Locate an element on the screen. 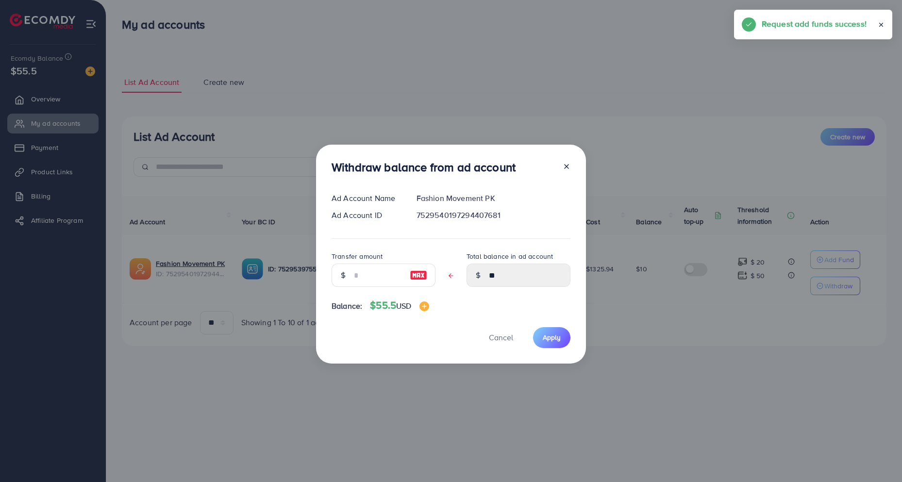  div: Ad Account Name is located at coordinates (366, 198).